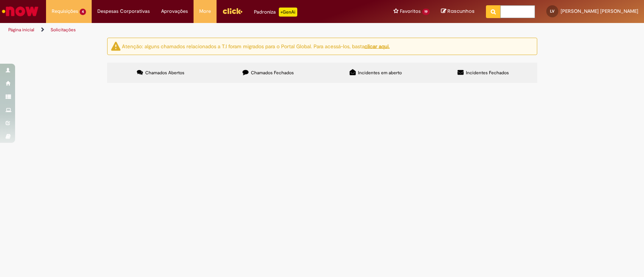  Describe the element at coordinates (493, 12) in the screenshot. I see `button: Pesquisar` at that location.